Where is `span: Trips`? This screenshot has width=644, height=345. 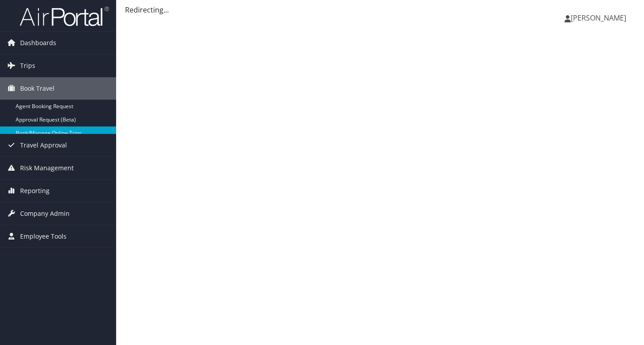
span: Trips is located at coordinates (28, 66).